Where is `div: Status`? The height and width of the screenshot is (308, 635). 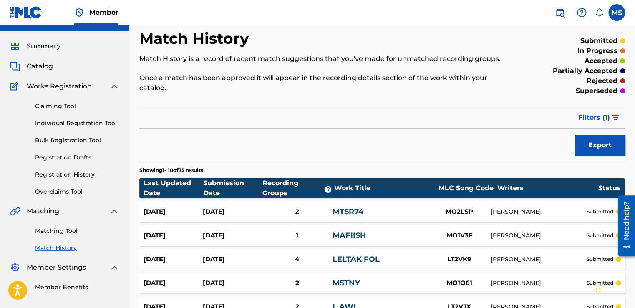 div: Status is located at coordinates (610, 188).